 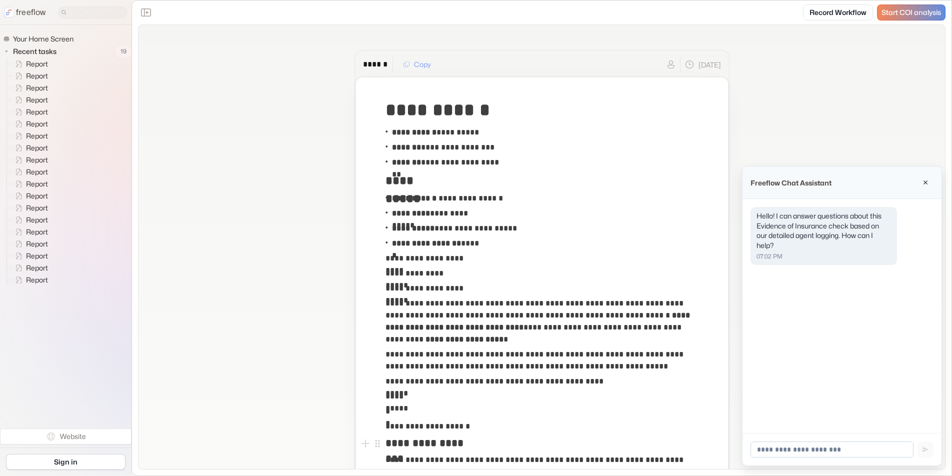 What do you see at coordinates (123, 51) in the screenshot?
I see `span: 19` at bounding box center [123, 51].